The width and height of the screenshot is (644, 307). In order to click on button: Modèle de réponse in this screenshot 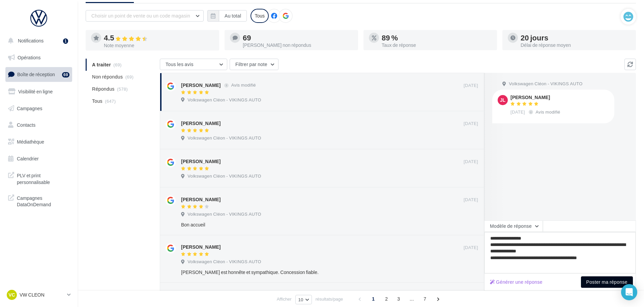, I will do `click(513, 226)`.